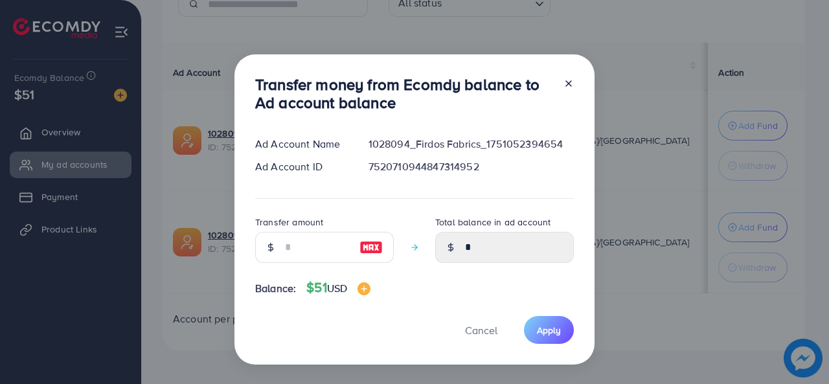 Image resolution: width=829 pixels, height=384 pixels. I want to click on h3: Transfer money from Ecomdy balance to Ad account balance, so click(404, 94).